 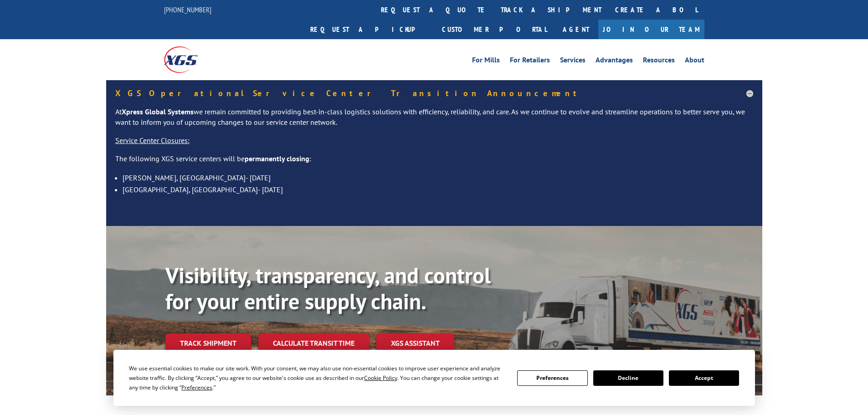 What do you see at coordinates (651, 29) in the screenshot?
I see `a: Join Our Team` at bounding box center [651, 29].